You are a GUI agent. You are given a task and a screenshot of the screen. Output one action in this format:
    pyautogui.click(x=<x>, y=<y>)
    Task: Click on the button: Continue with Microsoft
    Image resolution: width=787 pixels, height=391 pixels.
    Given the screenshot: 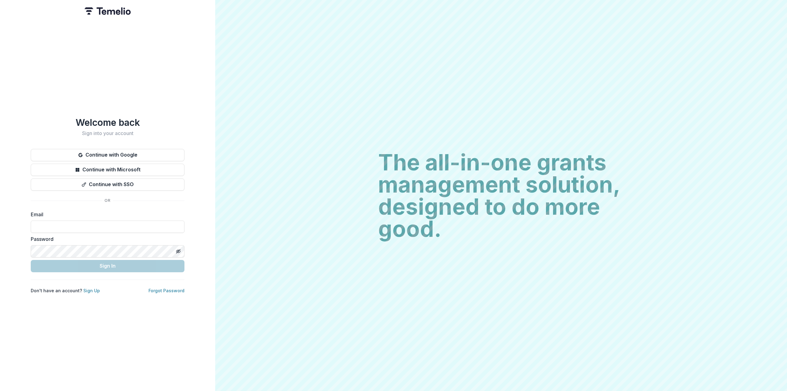 What is the action you would take?
    pyautogui.click(x=108, y=170)
    